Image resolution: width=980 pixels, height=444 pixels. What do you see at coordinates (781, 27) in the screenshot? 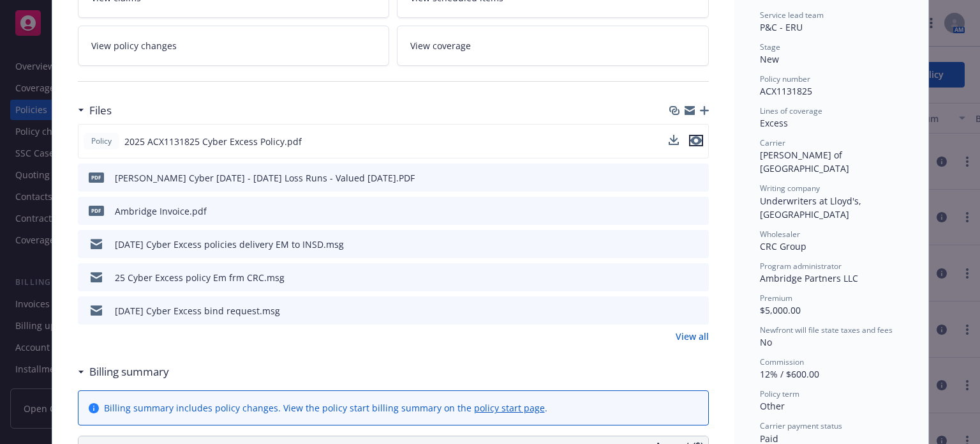
I see `span: P&C - ERU` at bounding box center [781, 27].